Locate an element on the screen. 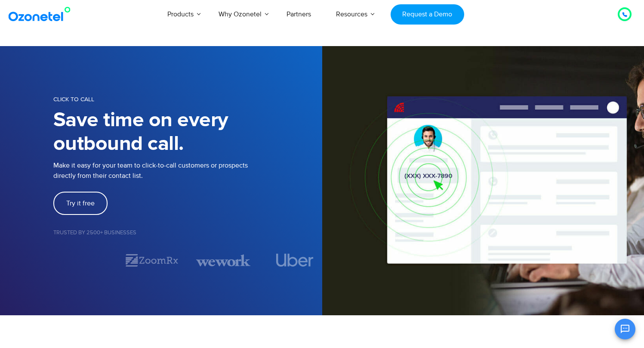  span: Try it free is located at coordinates (80, 203).